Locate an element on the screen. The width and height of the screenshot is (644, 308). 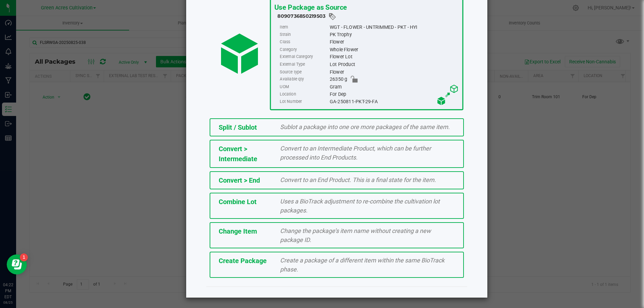
label: External Type is located at coordinates (304, 64).